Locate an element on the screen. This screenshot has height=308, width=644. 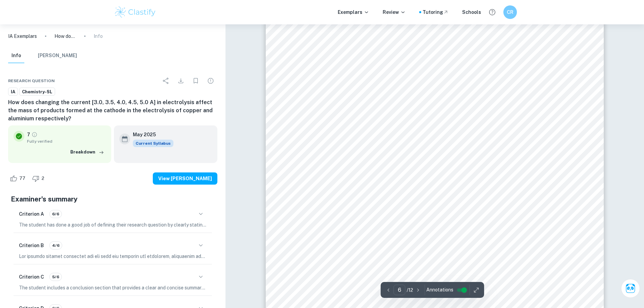
span: Final mass of cathode is located at coordinates (520, 243).